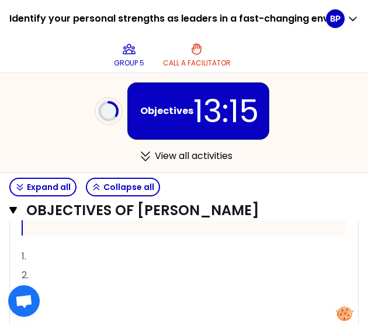  What do you see at coordinates (129, 55) in the screenshot?
I see `button: Group 5` at bounding box center [129, 55].